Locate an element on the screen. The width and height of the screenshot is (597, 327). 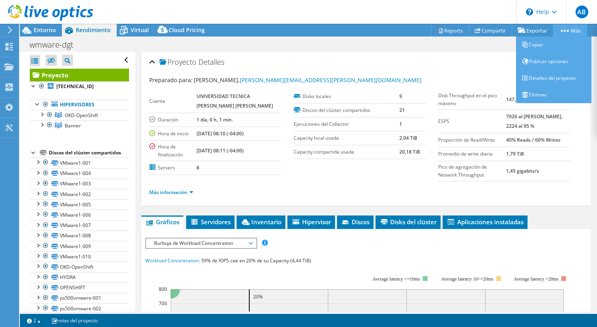
label: Capacity compartida usada is located at coordinates (346, 152).